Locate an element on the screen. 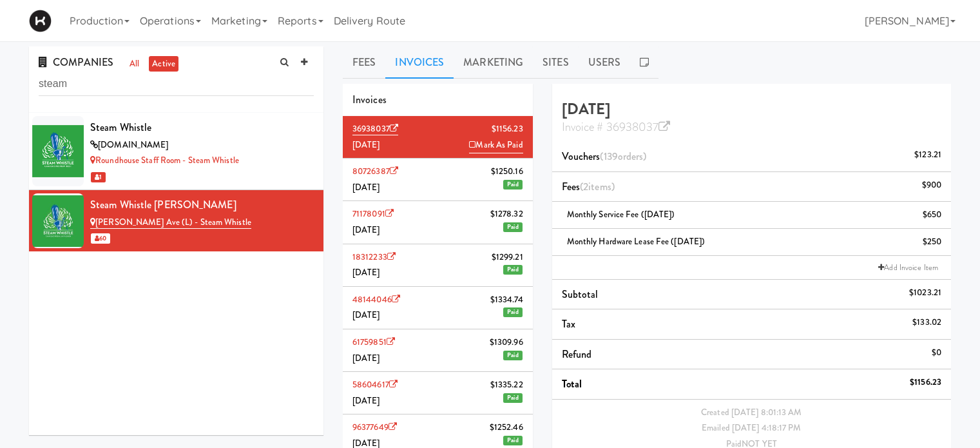  div: Steam Whistle is located at coordinates (202, 128).